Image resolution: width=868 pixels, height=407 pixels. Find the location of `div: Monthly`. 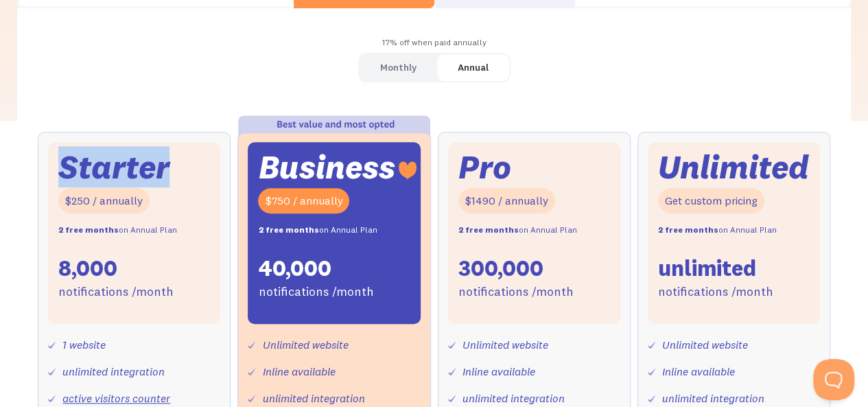

div: Monthly is located at coordinates (398, 67).